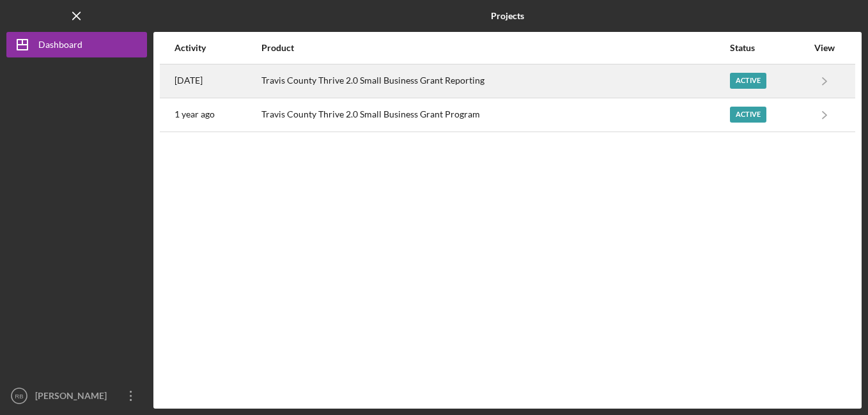 The image size is (868, 415). Describe the element at coordinates (18, 396) in the screenshot. I see `text: RB` at that location.